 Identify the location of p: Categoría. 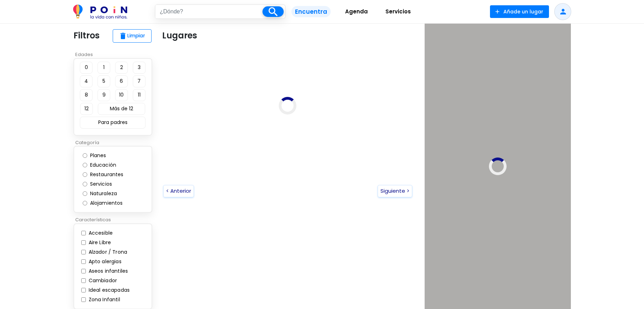
(115, 143).